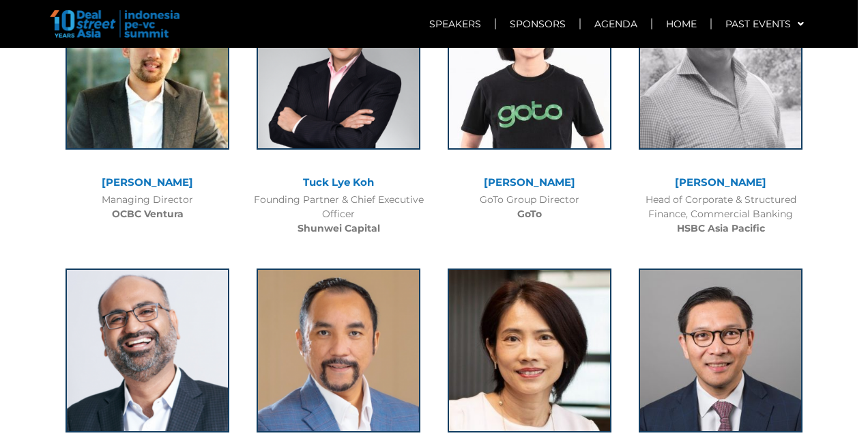 This screenshot has height=440, width=868. What do you see at coordinates (148, 207) in the screenshot?
I see `div: Managing Director` at bounding box center [148, 207].